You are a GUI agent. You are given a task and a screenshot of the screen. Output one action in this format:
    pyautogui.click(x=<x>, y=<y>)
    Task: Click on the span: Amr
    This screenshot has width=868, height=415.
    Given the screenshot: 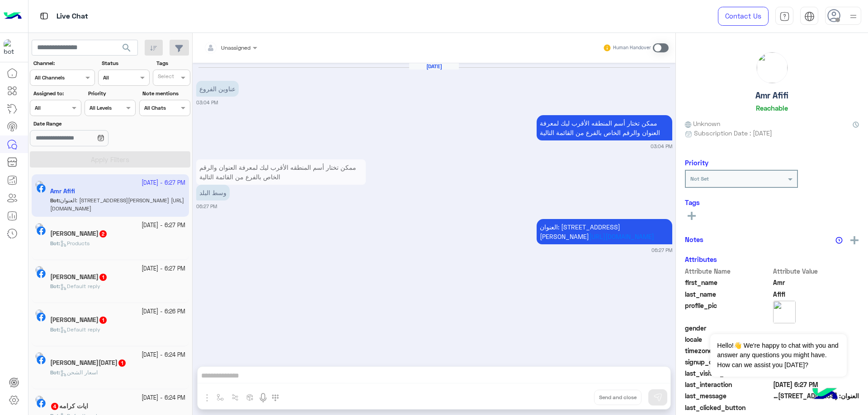 What is the action you would take?
    pyautogui.click(x=816, y=282)
    